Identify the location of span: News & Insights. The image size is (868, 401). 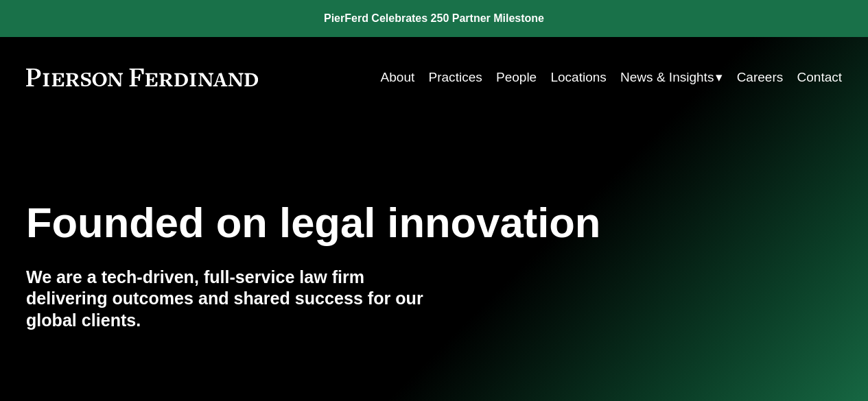
(667, 78).